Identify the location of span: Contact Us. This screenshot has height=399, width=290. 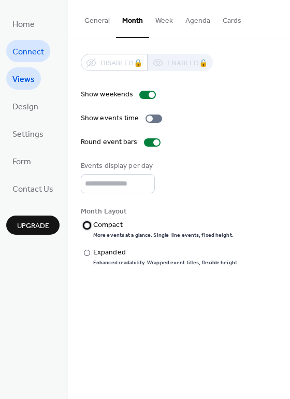
(33, 189).